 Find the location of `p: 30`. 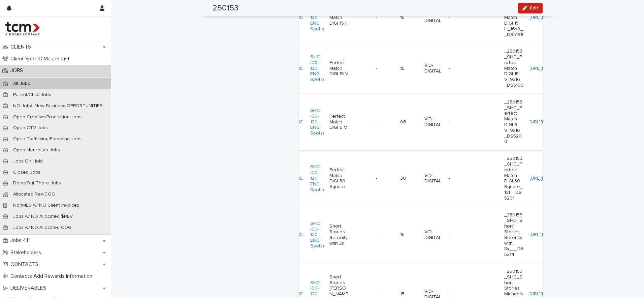

p: 30 is located at coordinates (409, 178).